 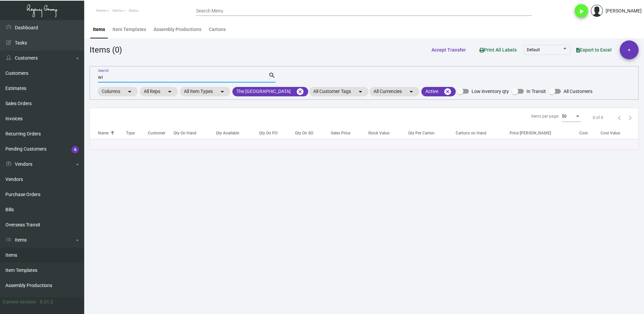 I want to click on mat-chip: Active, so click(x=439, y=92).